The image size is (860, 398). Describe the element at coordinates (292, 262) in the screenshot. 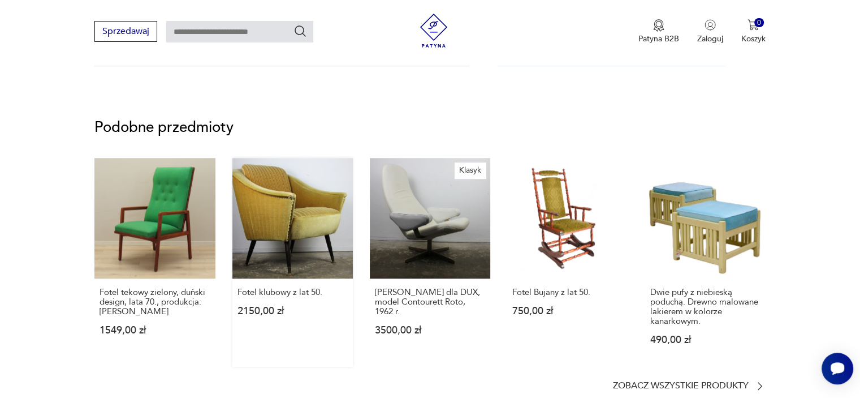

I see `a: Fotel klubowy z lat 50.Fotel klubowy z lat 50.2150,00 zł` at that location.